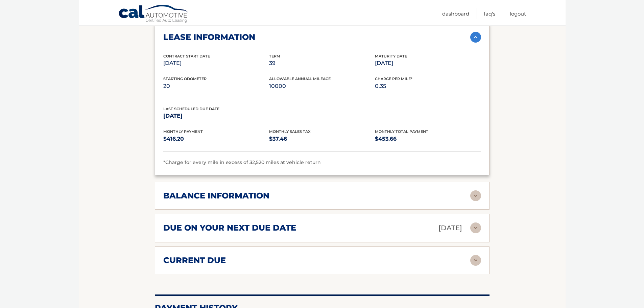 The height and width of the screenshot is (308, 644). What do you see at coordinates (216, 196) in the screenshot?
I see `h2: balance information` at bounding box center [216, 196].